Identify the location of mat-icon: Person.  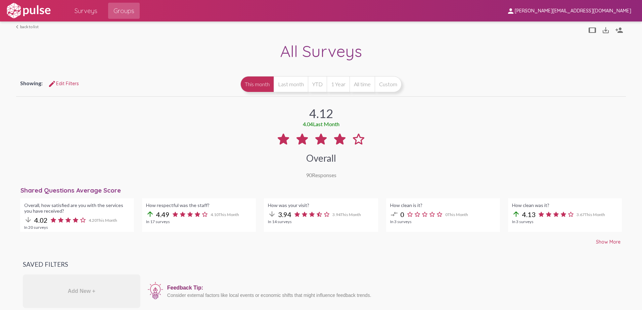
(619, 30).